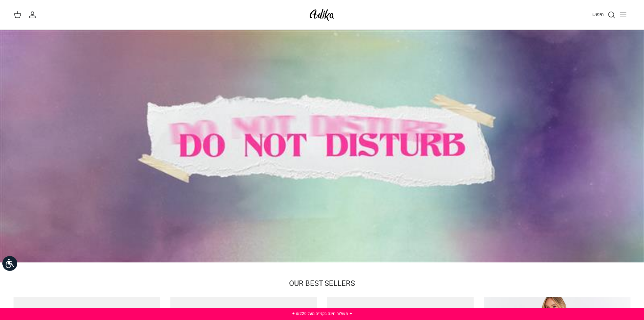 This screenshot has height=320, width=644. Describe the element at coordinates (604, 15) in the screenshot. I see `a: חיפוש` at that location.